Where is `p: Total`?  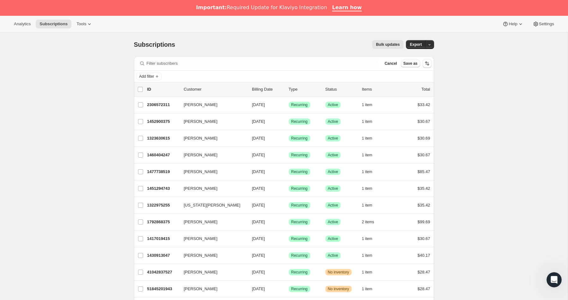
p: Total is located at coordinates (426, 89).